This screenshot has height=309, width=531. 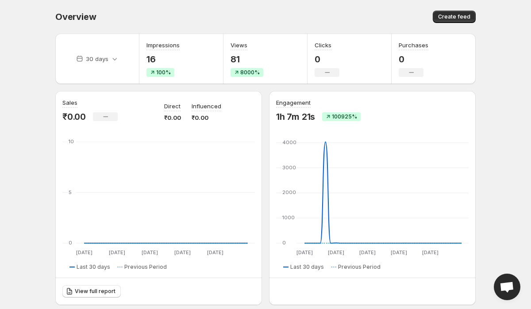 What do you see at coordinates (76, 17) in the screenshot?
I see `span: Overview` at bounding box center [76, 17].